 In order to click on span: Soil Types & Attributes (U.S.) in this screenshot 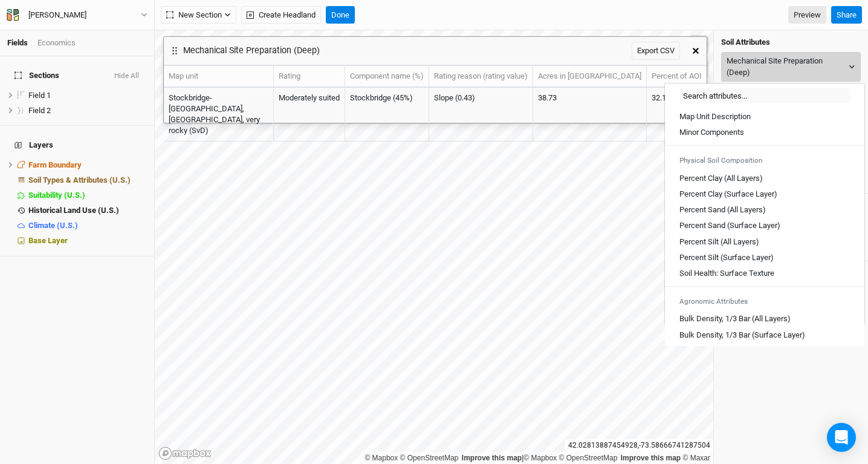, I will do `click(79, 179)`.